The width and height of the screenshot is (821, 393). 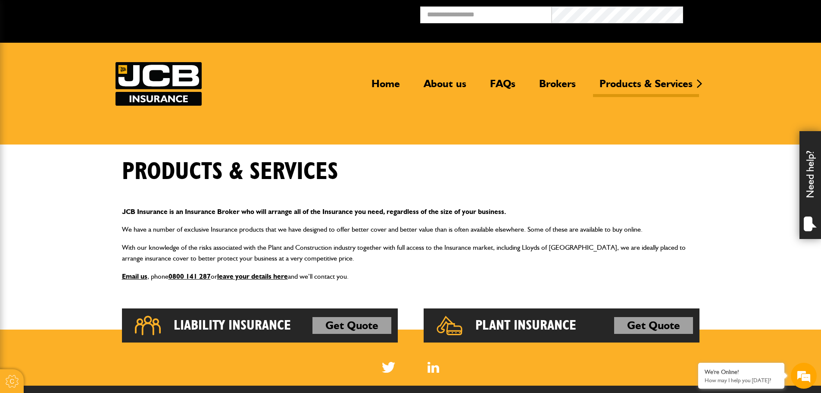 I want to click on h2: Plant Insurance, so click(x=526, y=326).